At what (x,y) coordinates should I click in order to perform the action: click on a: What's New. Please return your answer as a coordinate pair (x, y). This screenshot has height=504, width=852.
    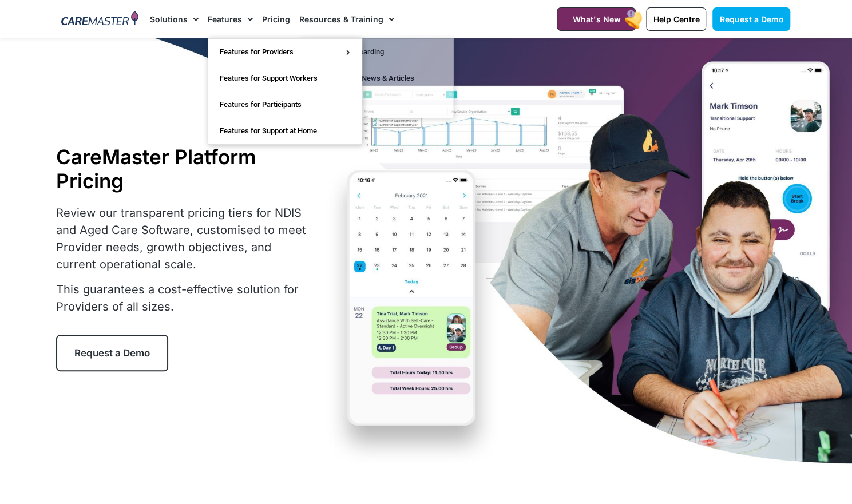
    Looking at the image, I should click on (596, 19).